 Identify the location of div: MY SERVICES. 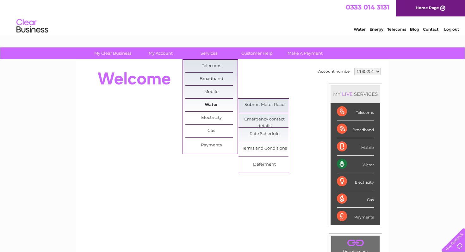
(355, 94).